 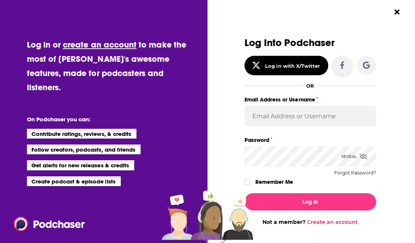 What do you see at coordinates (80, 165) in the screenshot?
I see `li: Get alerts for new releases & credits` at bounding box center [80, 165].